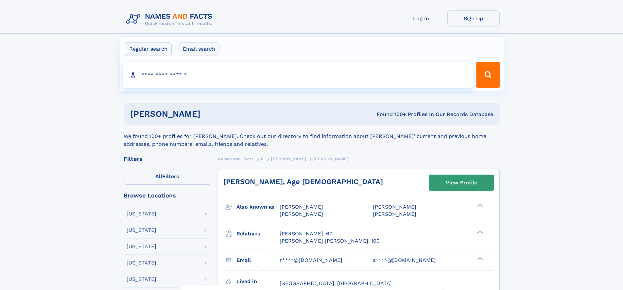 This screenshot has width=623, height=290. Describe the element at coordinates (298, 75) in the screenshot. I see `input: search input` at that location.